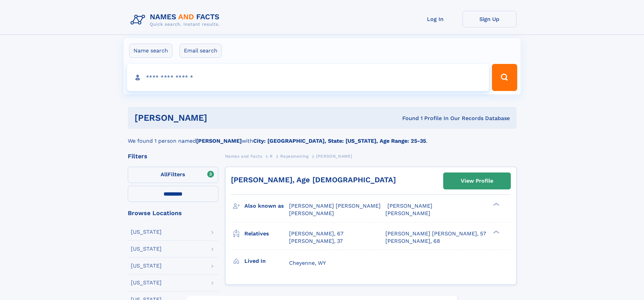  Describe the element at coordinates (151, 51) in the screenshot. I see `label: Name search` at that location.